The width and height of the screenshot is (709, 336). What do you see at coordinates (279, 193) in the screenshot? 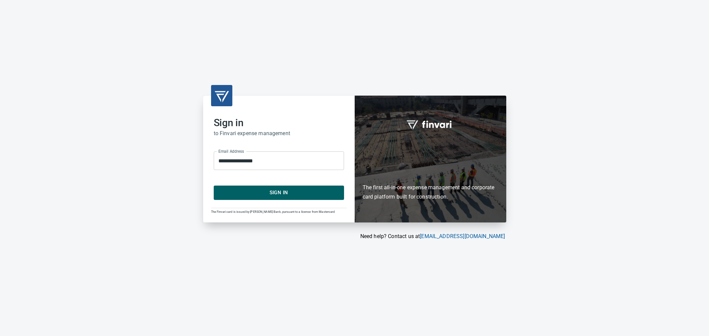
I see `button: Sign In` at bounding box center [279, 193].